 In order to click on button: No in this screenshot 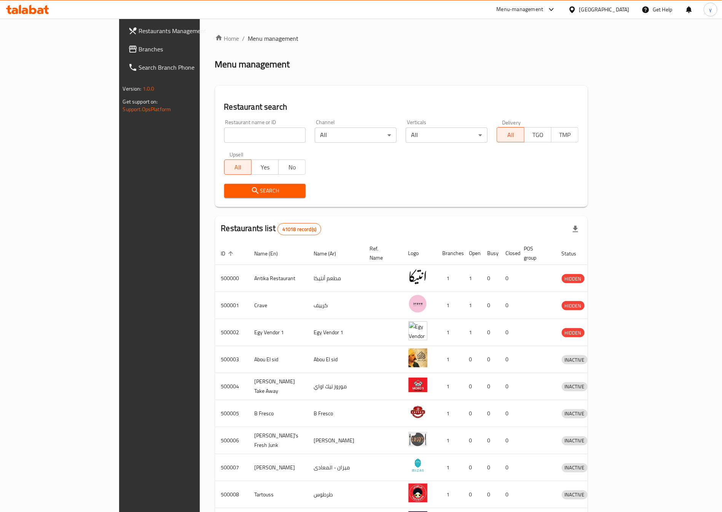, I will do `click(292, 167)`.